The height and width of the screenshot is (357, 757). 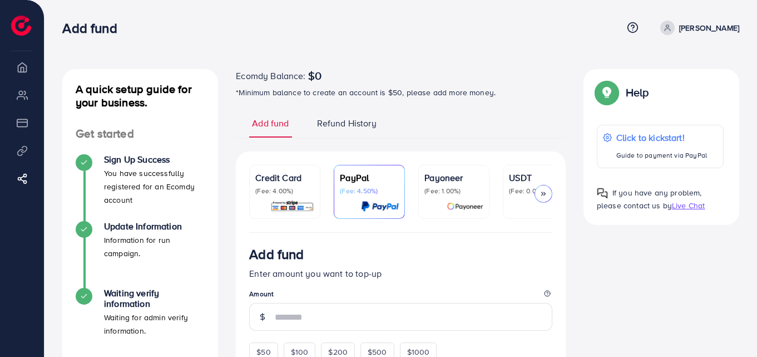 I want to click on p: Waiting for admin verify information., so click(x=154, y=324).